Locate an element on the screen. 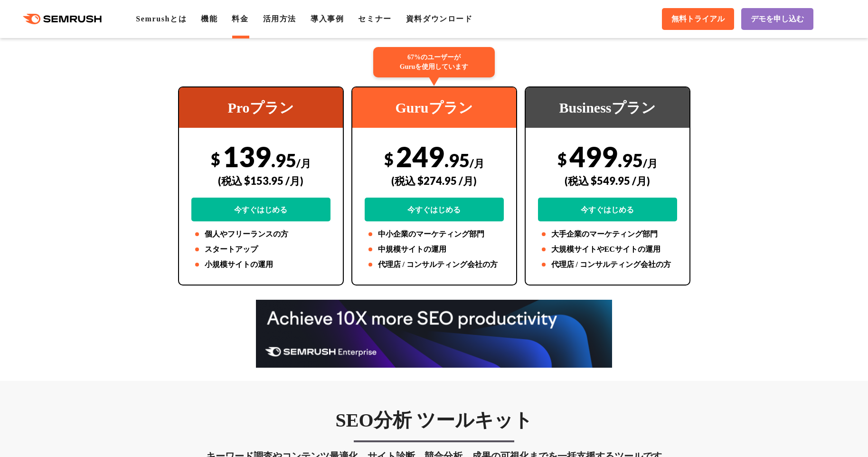  a: 料金 is located at coordinates (240, 19).